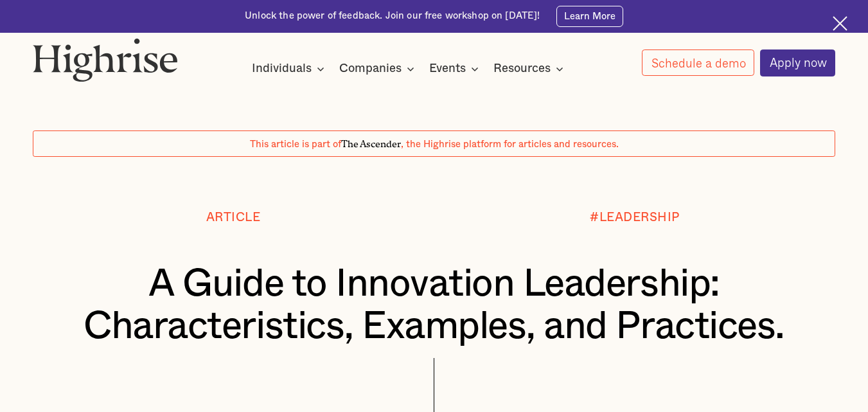  What do you see at coordinates (105, 60) in the screenshot?
I see `img: Highrise logo` at bounding box center [105, 60].